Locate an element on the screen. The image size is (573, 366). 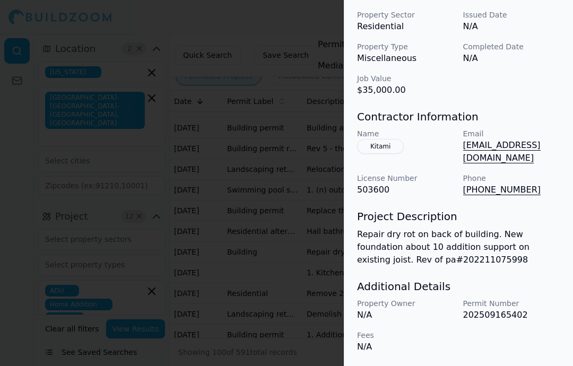
p: Email is located at coordinates (512, 134).